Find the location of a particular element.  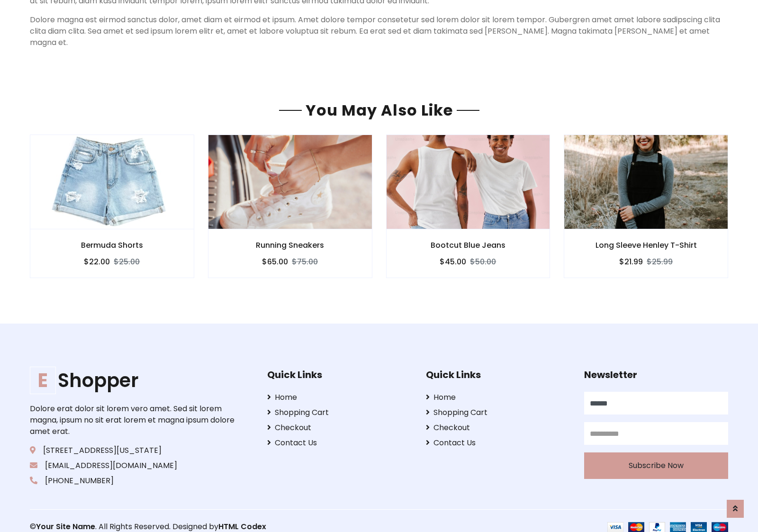

h6: $21.99 is located at coordinates (631, 261).